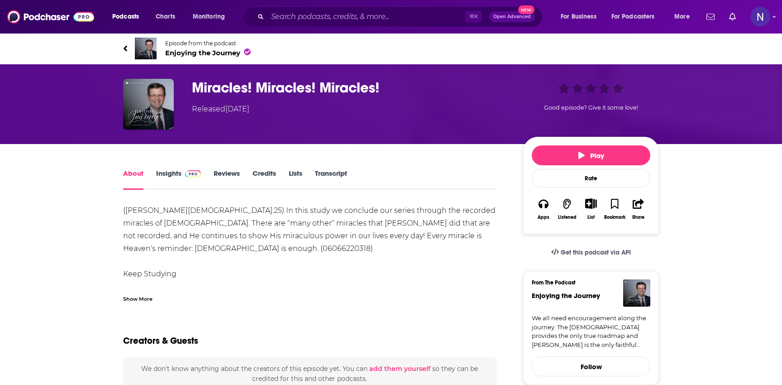  Describe the element at coordinates (474, 17) in the screenshot. I see `span: ⌘ K` at that location.